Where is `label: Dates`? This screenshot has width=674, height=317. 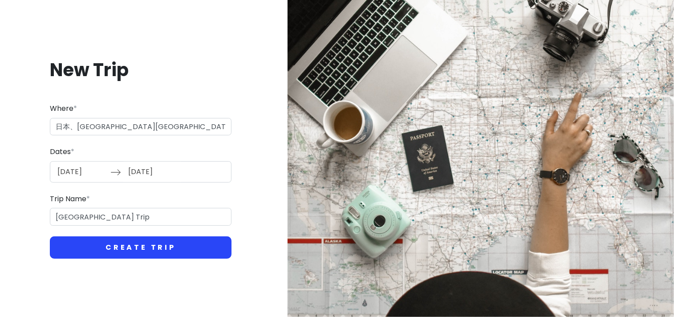 label: Dates is located at coordinates (62, 152).